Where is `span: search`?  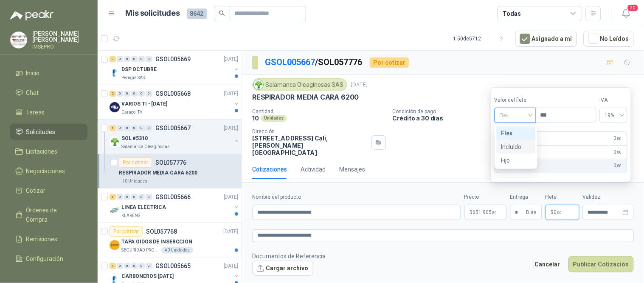 span: search is located at coordinates (222, 13).